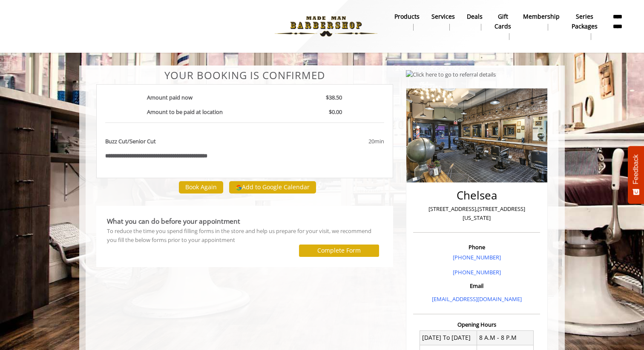 This screenshot has height=350, width=644. What do you see at coordinates (339, 251) in the screenshot?
I see `button: Complete Form` at bounding box center [339, 251].